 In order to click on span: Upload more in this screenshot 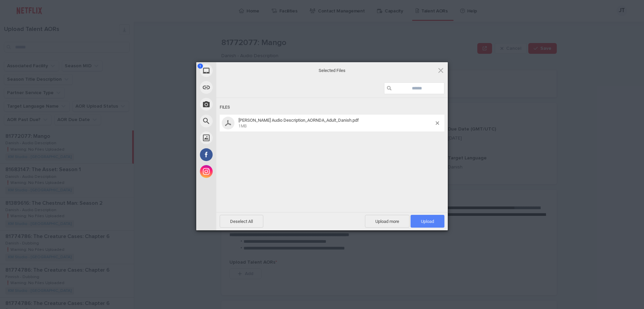, I will do `click(388, 222)`.